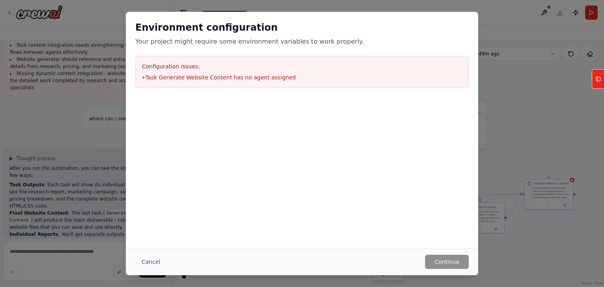 Image resolution: width=604 pixels, height=287 pixels. Describe the element at coordinates (302, 66) in the screenshot. I see `h3: Configuration issues:` at that location.